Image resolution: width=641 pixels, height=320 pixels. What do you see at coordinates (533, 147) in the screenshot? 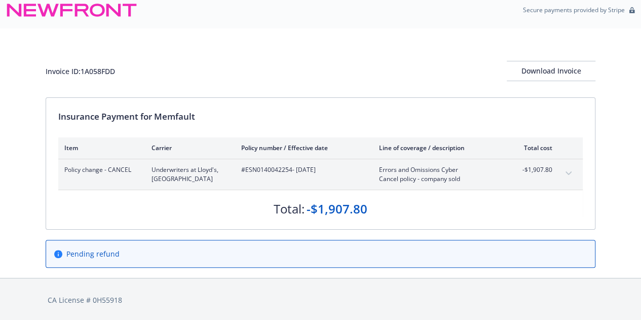
I see `div: Total cost` at bounding box center [533, 147].